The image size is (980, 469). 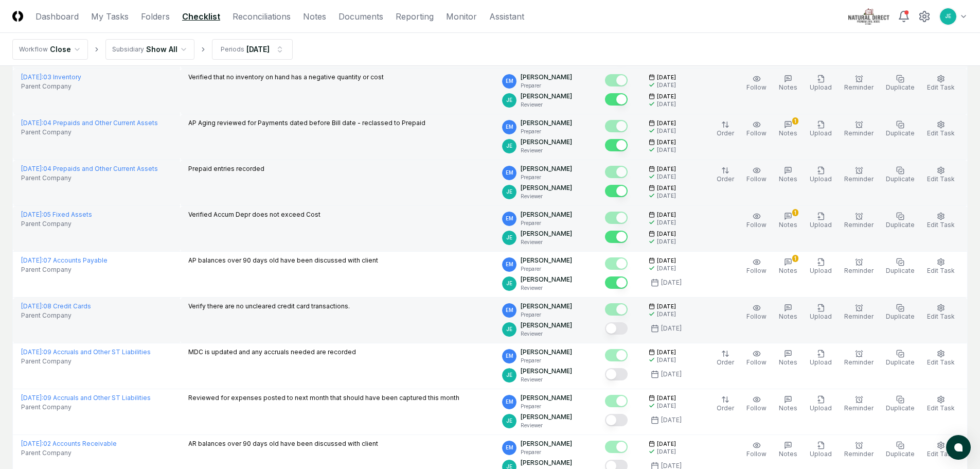 What do you see at coordinates (128, 50) in the screenshot?
I see `div: Subsidiary` at bounding box center [128, 50].